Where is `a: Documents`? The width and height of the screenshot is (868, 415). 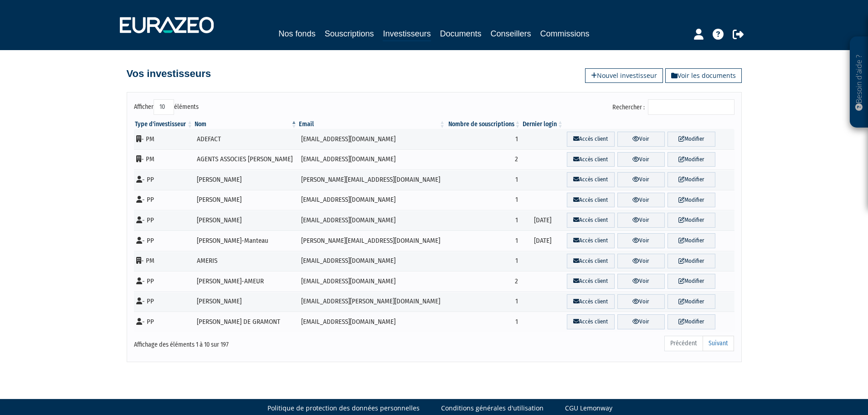
a: Documents is located at coordinates (461, 34).